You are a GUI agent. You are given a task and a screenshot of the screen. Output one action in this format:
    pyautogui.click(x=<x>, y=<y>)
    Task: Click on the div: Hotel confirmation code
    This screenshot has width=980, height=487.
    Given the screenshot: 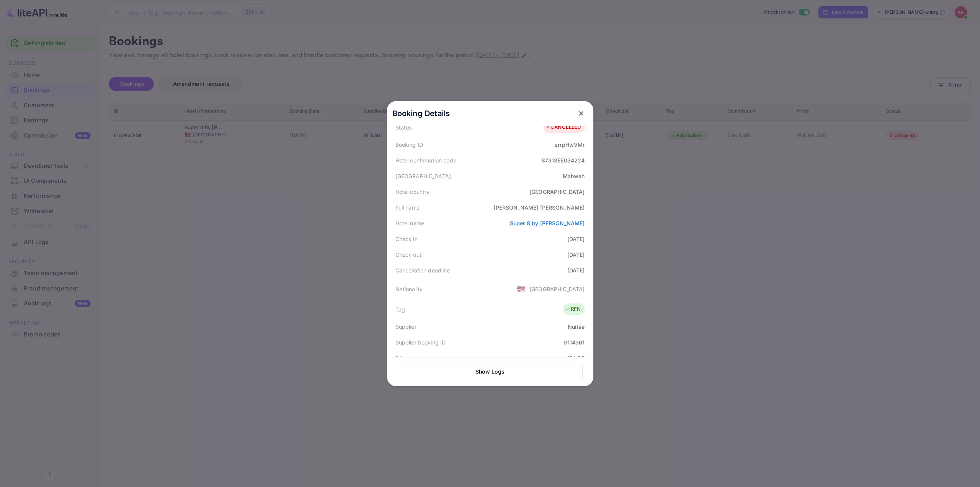 What is the action you would take?
    pyautogui.click(x=426, y=160)
    